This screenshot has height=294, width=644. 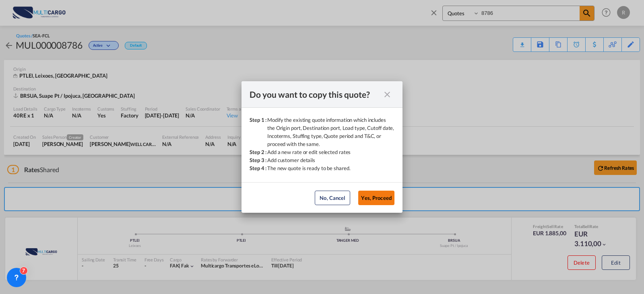 What do you see at coordinates (308, 168) in the screenshot?
I see `div: The new quote is ready to be shared.` at bounding box center [308, 168].